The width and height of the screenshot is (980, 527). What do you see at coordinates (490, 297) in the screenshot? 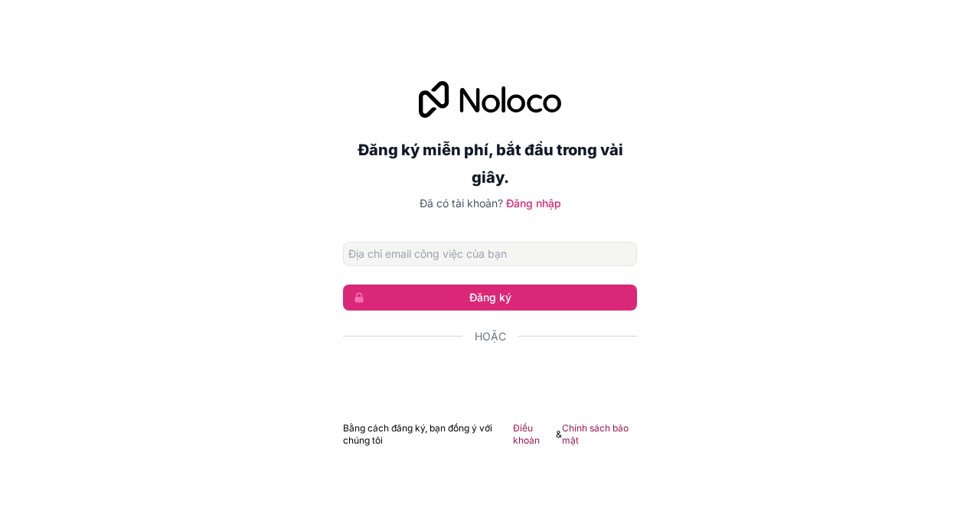
I see `font: Đăng ký` at bounding box center [490, 297].